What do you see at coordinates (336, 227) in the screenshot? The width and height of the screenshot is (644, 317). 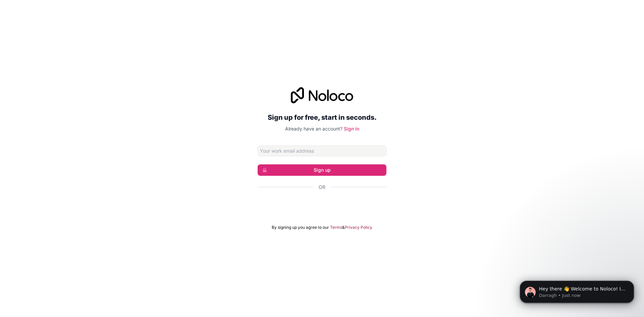 I see `a: Terms` at bounding box center [336, 227].